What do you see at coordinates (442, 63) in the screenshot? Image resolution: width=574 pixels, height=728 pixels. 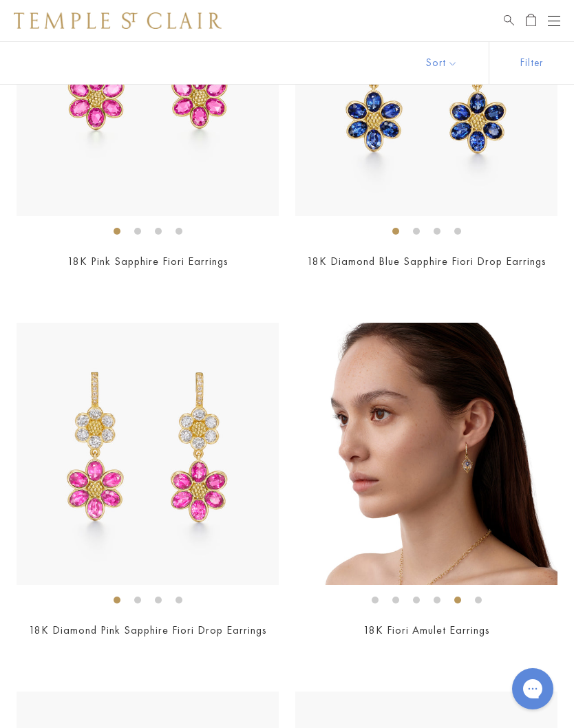 I see `button: Show sort by` at bounding box center [442, 63].